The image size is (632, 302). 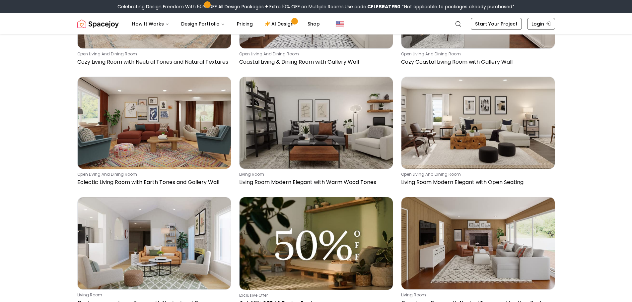 What do you see at coordinates (203, 24) in the screenshot?
I see `button: Design Portfolio` at bounding box center [203, 24].